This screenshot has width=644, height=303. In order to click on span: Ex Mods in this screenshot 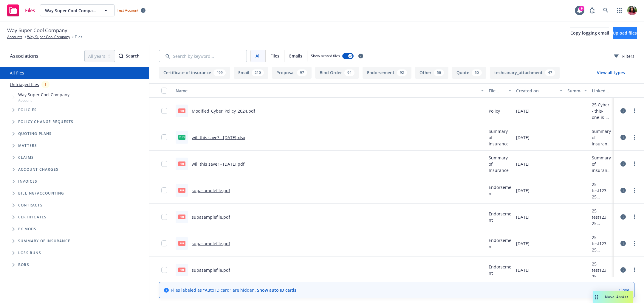, I will do `click(27, 229)`.